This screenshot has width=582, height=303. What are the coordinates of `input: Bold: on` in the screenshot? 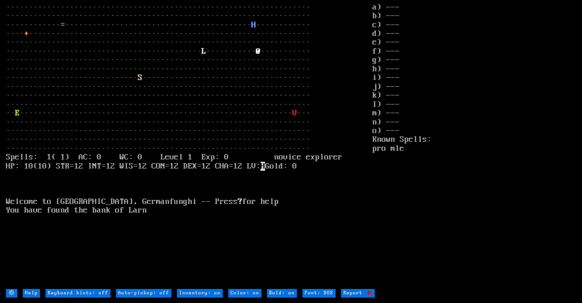 It's located at (282, 293).